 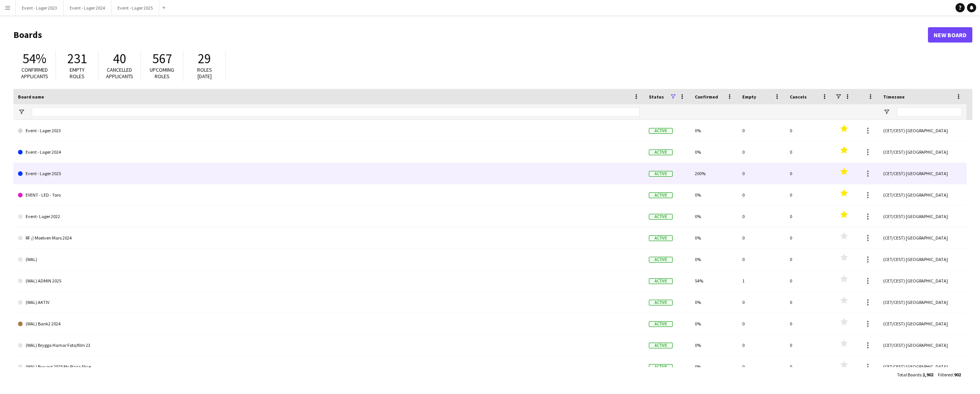 What do you see at coordinates (77, 73) in the screenshot?
I see `span: Empty roles` at bounding box center [77, 73].